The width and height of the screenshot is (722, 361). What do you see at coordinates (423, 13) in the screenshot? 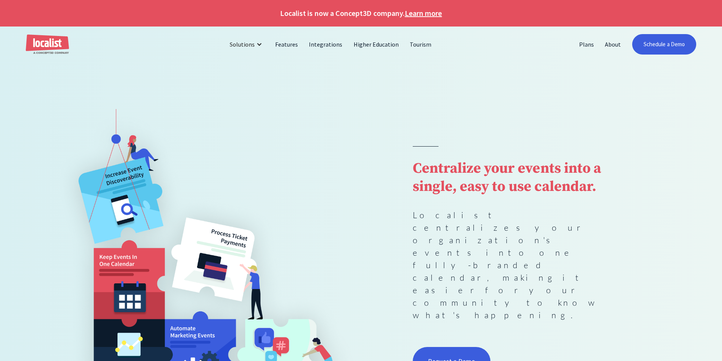
I see `a: Learn more` at bounding box center [423, 13].